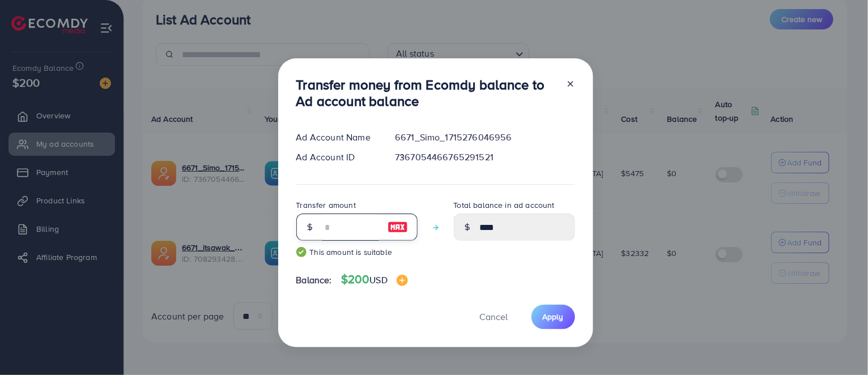 This screenshot has width=868, height=375. What do you see at coordinates (553, 317) in the screenshot?
I see `span: Apply` at bounding box center [553, 317].